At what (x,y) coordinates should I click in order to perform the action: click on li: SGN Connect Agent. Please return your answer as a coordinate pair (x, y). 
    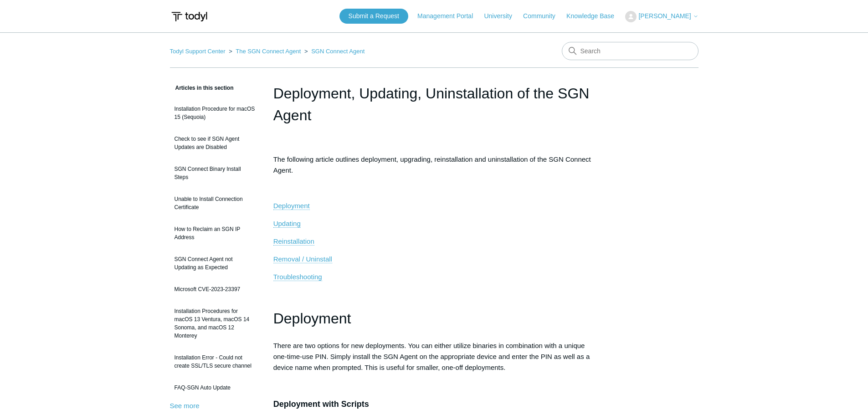
    Looking at the image, I should click on (333, 51).